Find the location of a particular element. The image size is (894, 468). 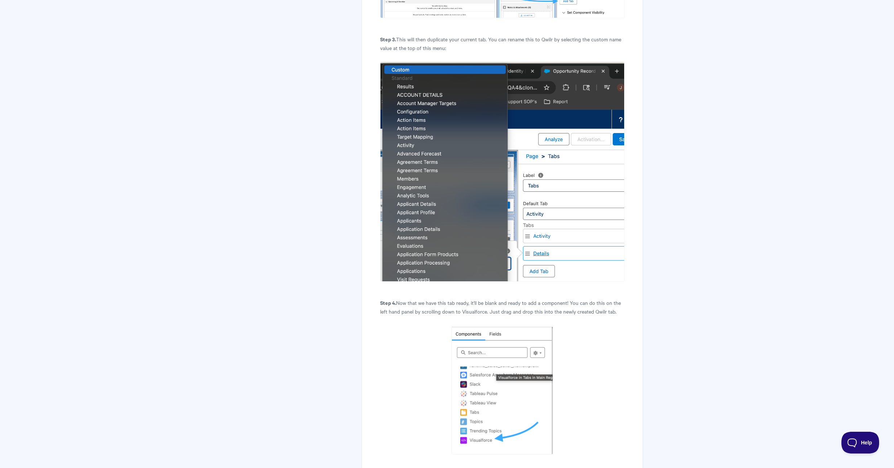

strong: Step 4. is located at coordinates (388, 302).